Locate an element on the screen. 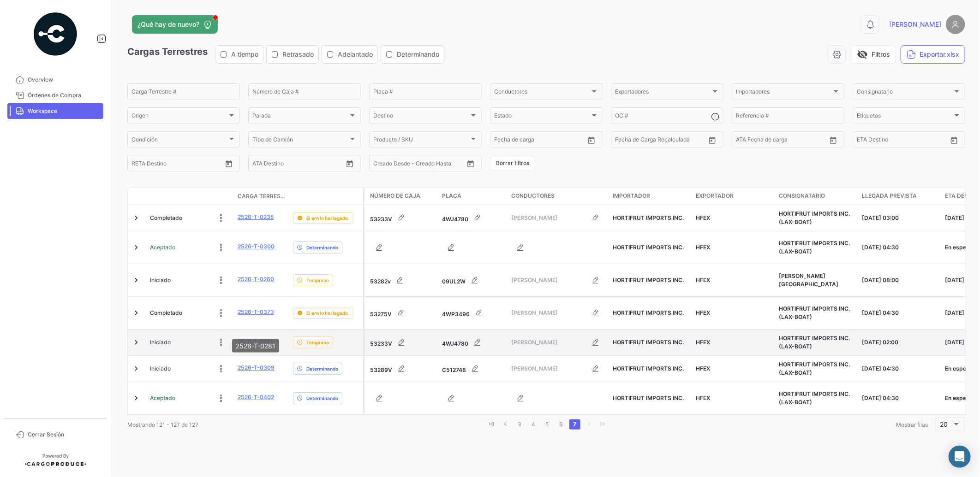 This screenshot has height=477, width=980. h3: Cargas Terrestres is located at coordinates (287, 55).